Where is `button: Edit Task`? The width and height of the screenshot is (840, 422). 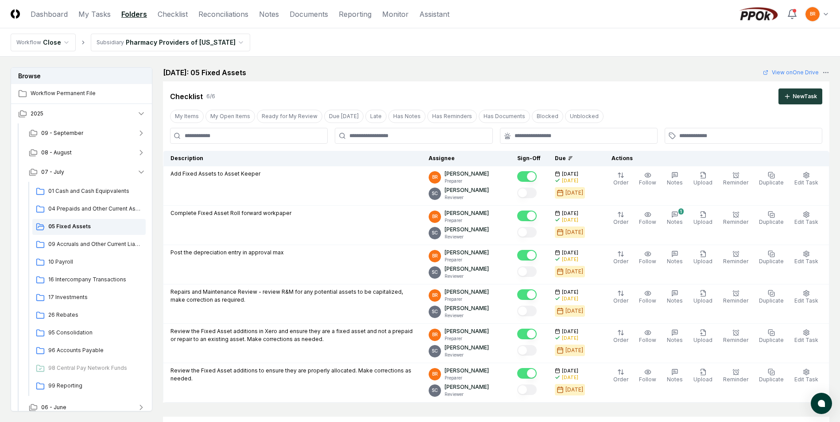
button: Edit Task is located at coordinates (806, 298).